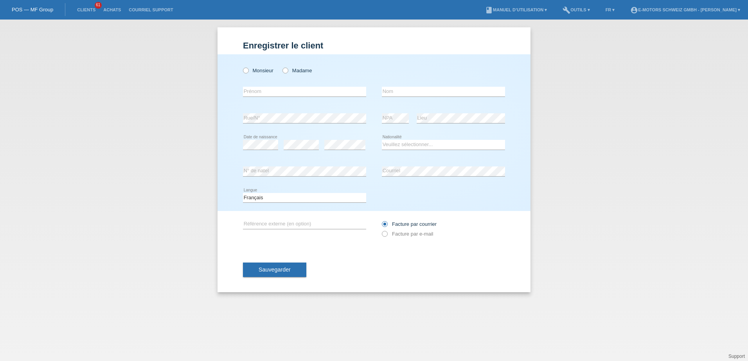 Image resolution: width=748 pixels, height=361 pixels. I want to click on i: account_circle, so click(634, 10).